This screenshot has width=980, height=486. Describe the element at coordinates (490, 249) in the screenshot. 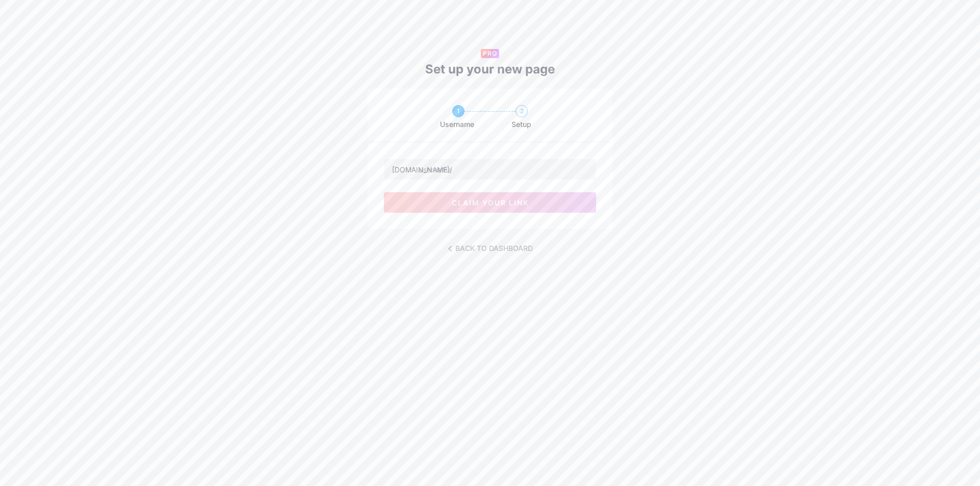

I see `a: BACK TO DASHBOARD` at that location.